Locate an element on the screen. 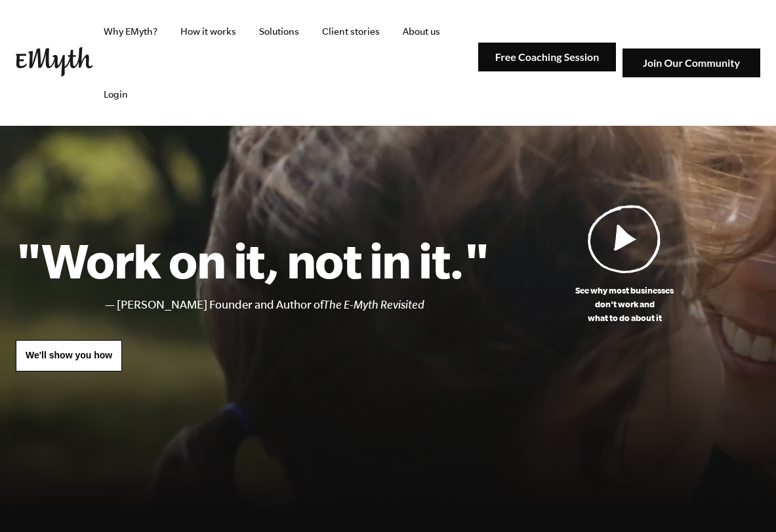  p: See why most businesses don't work and what to do about it is located at coordinates (624, 304).